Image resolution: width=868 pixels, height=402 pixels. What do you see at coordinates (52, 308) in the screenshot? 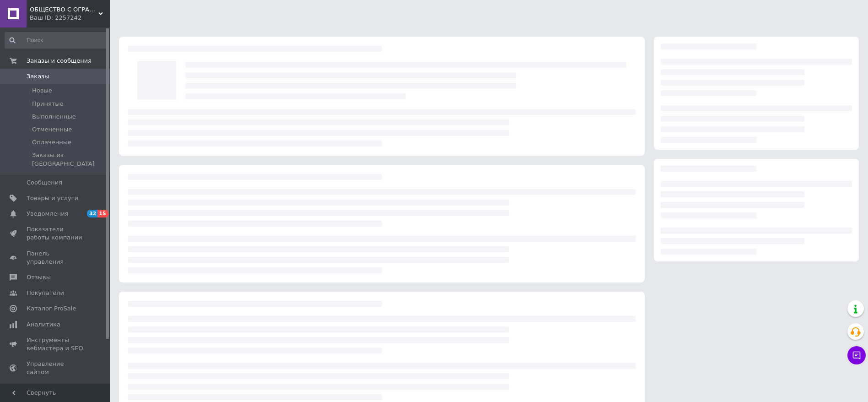
I see `span: Каталог ProSale` at bounding box center [52, 308].